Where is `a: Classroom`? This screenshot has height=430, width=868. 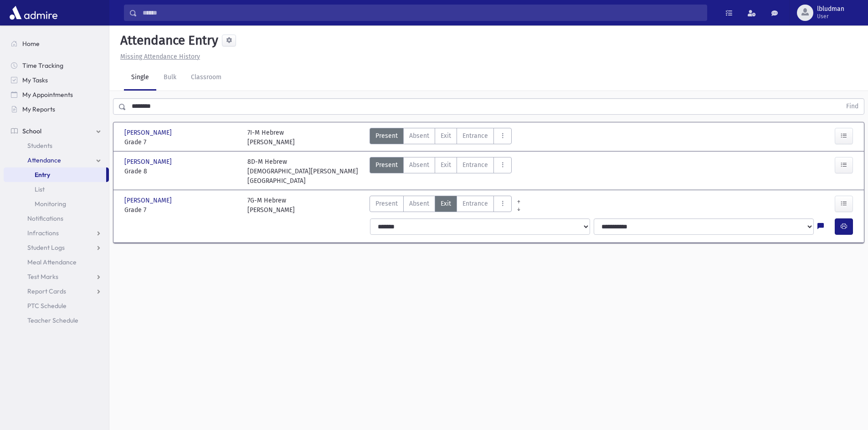 a: Classroom is located at coordinates (206, 78).